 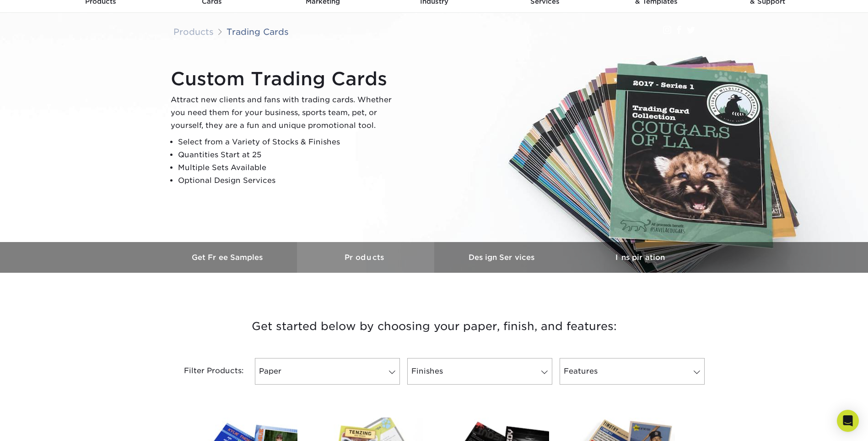 What do you see at coordinates (258, 32) in the screenshot?
I see `a: Trading Cards` at bounding box center [258, 32].